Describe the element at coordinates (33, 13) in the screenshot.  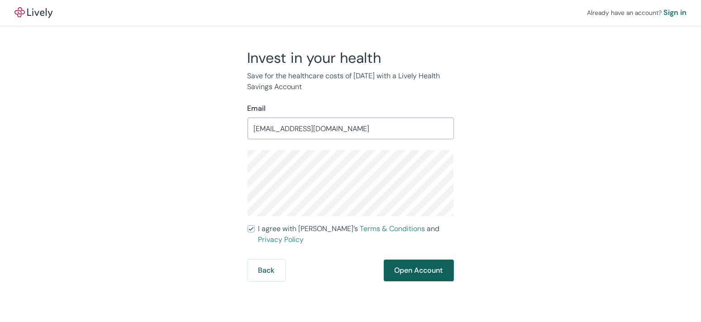
I see `a: LivelyLively` at that location.